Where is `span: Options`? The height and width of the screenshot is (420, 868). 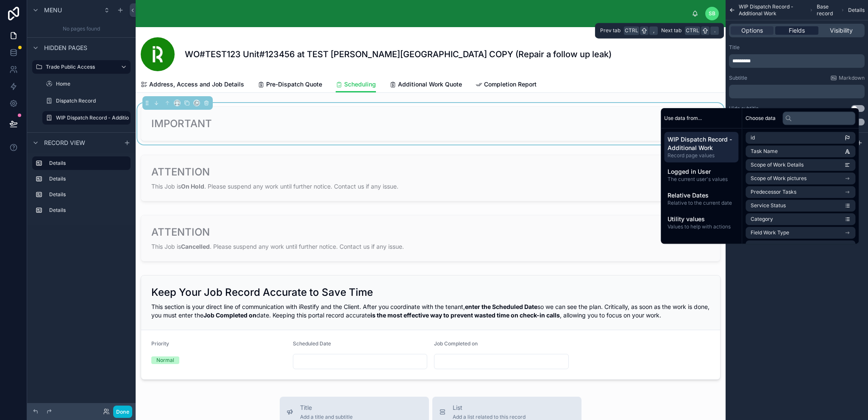 span: Options is located at coordinates (752, 30).